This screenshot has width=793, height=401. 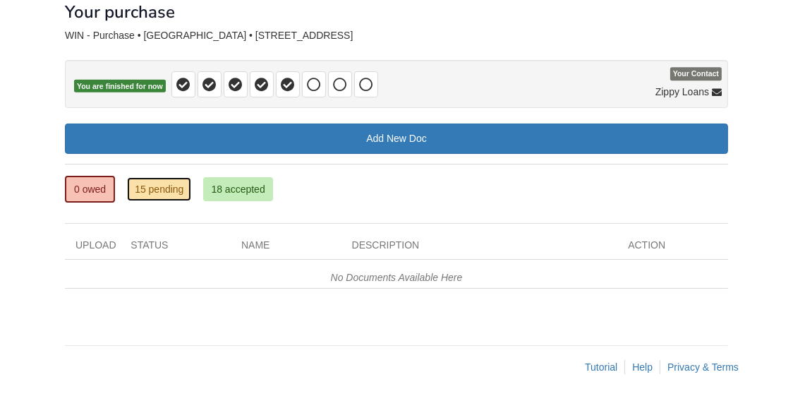 I want to click on div: Description, so click(x=480, y=248).